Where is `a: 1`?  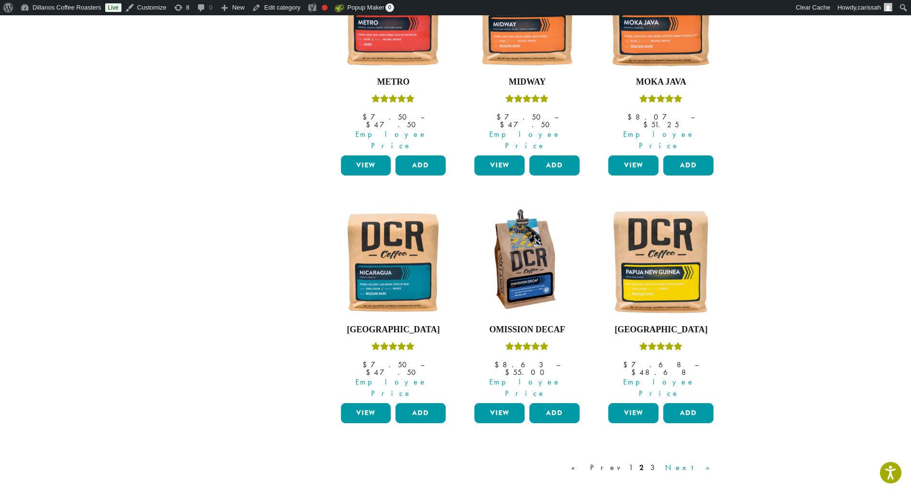 a: 1 is located at coordinates (631, 468).